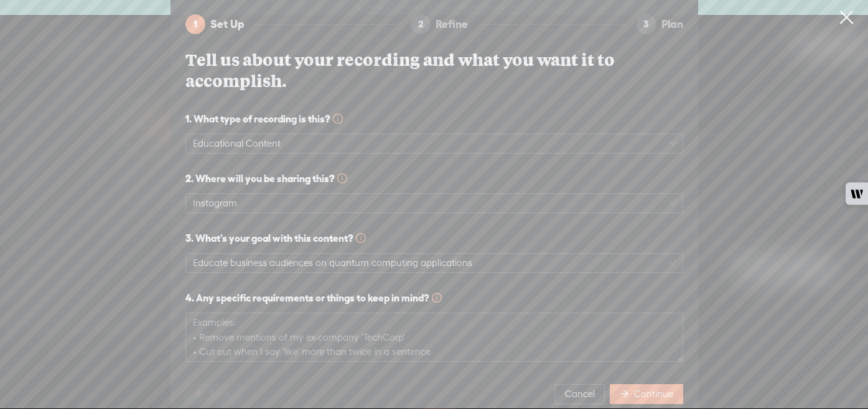 The image size is (868, 409). Describe the element at coordinates (314, 297) in the screenshot. I see `strong: 4. Any specific requirements or things to keep in mind?` at that location.